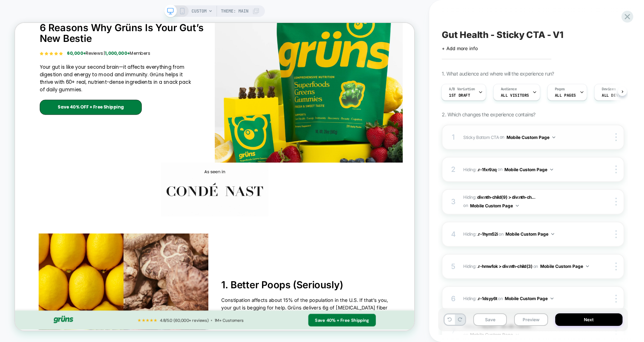  I want to click on span: Sticky Bottom CTA, so click(481, 137).